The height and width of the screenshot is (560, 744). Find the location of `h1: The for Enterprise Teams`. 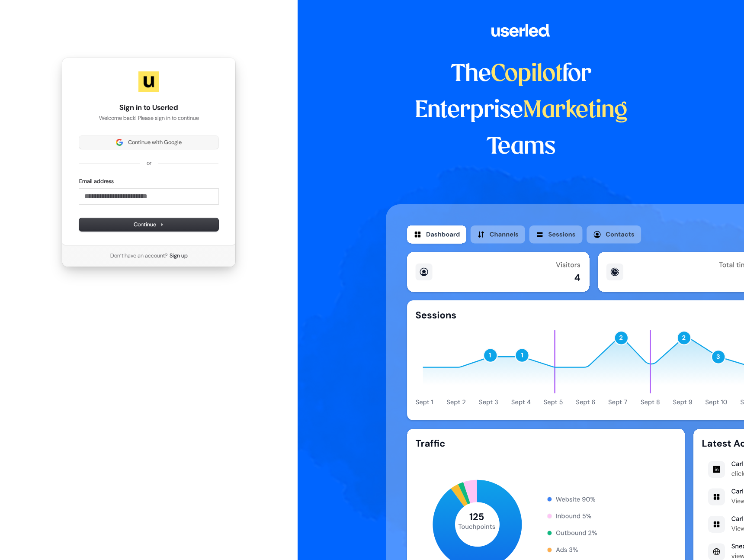

h1: The for Enterprise Teams is located at coordinates (521, 111).